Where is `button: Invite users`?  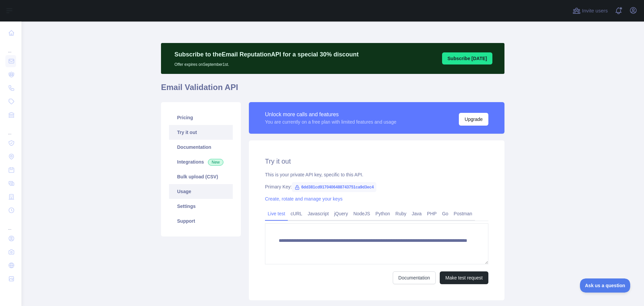
button: Invite users is located at coordinates (590, 11).